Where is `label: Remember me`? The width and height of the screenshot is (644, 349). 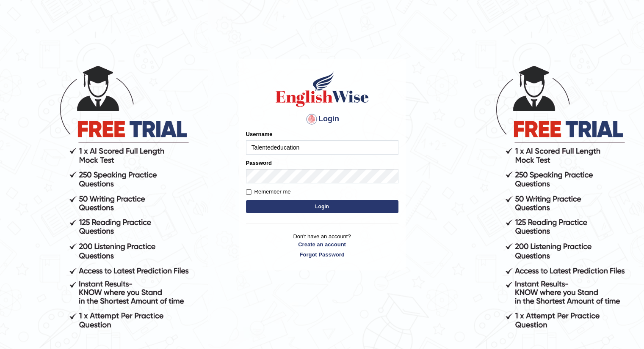 label: Remember me is located at coordinates (268, 192).